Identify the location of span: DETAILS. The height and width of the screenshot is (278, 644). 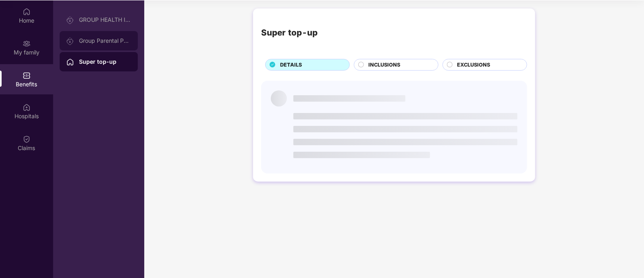
(291, 65).